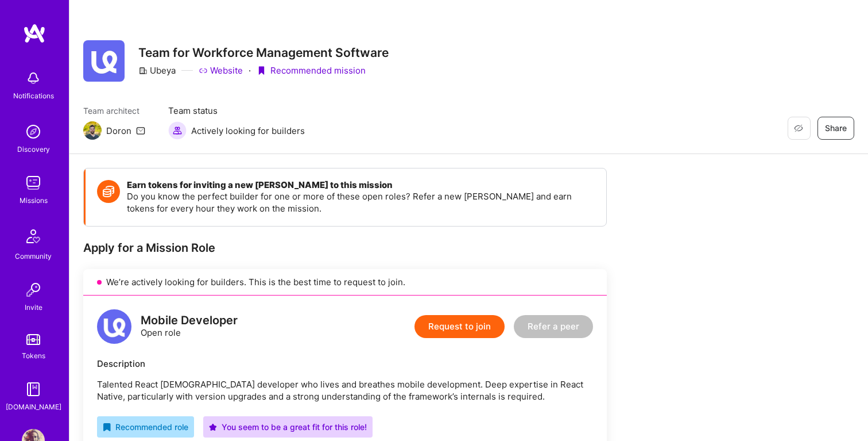 This screenshot has width=868, height=441. Describe the element at coordinates (34, 95) in the screenshot. I see `div: Notifications` at that location.